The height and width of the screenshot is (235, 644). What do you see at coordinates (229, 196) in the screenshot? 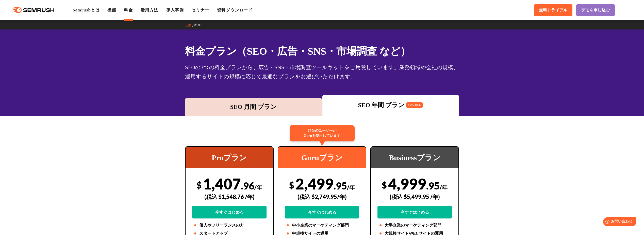
I see `div: 1,407` at bounding box center [229, 196].